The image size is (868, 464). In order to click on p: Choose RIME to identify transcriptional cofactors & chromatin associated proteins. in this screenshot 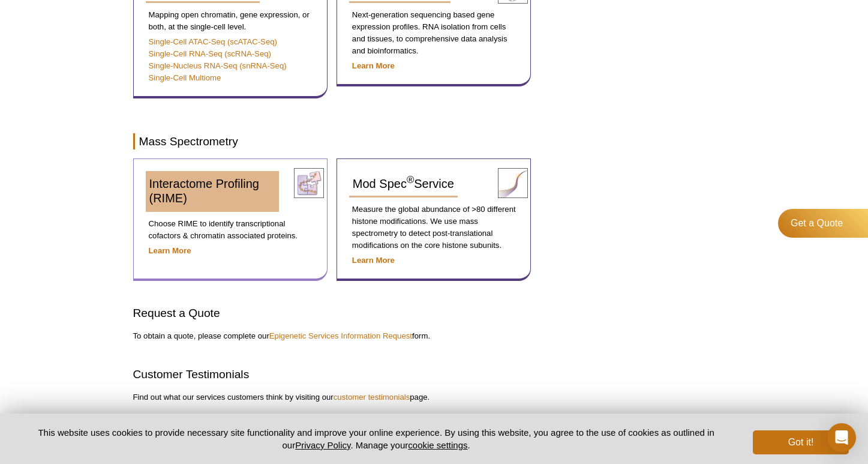, I will do `click(231, 230)`.